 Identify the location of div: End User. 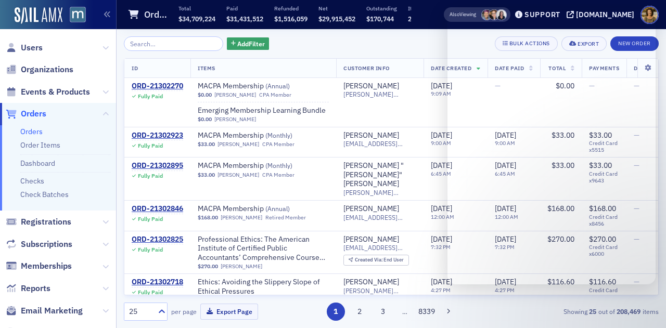
(379, 260).